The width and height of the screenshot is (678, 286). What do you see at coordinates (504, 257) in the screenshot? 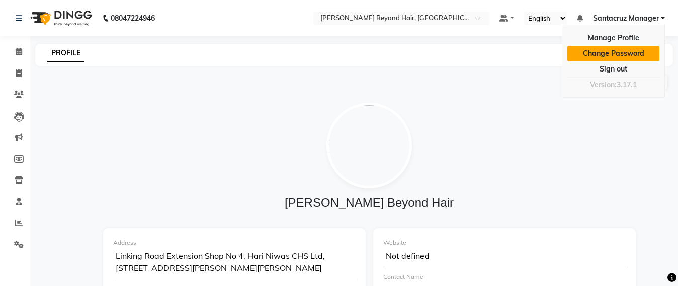
I see `div: Not defined` at bounding box center [504, 257].